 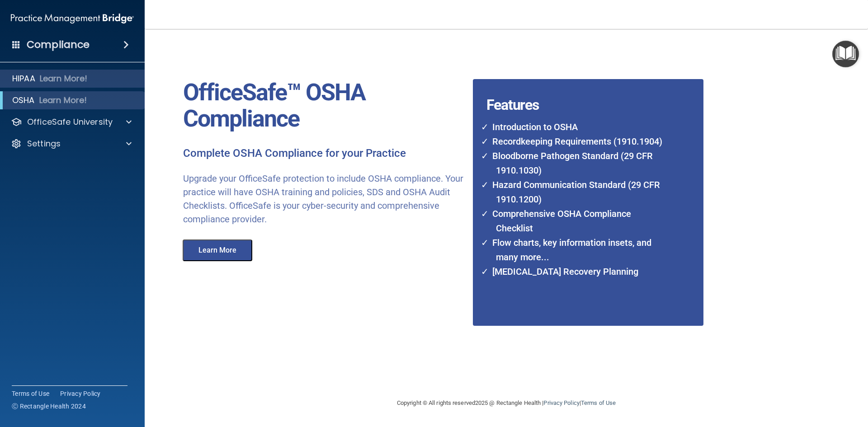 I want to click on li: Flow charts, key information insets, and many more..., so click(x=578, y=250).